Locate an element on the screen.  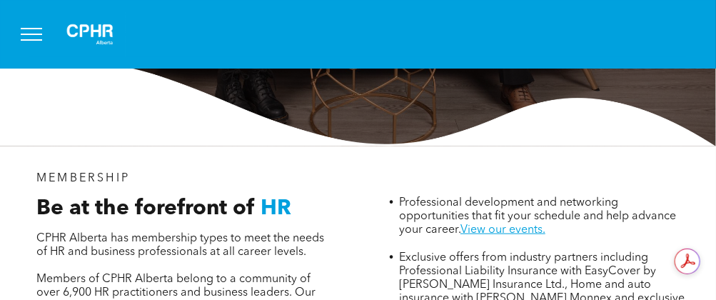
span: Be at the forefront of is located at coordinates (146, 208).